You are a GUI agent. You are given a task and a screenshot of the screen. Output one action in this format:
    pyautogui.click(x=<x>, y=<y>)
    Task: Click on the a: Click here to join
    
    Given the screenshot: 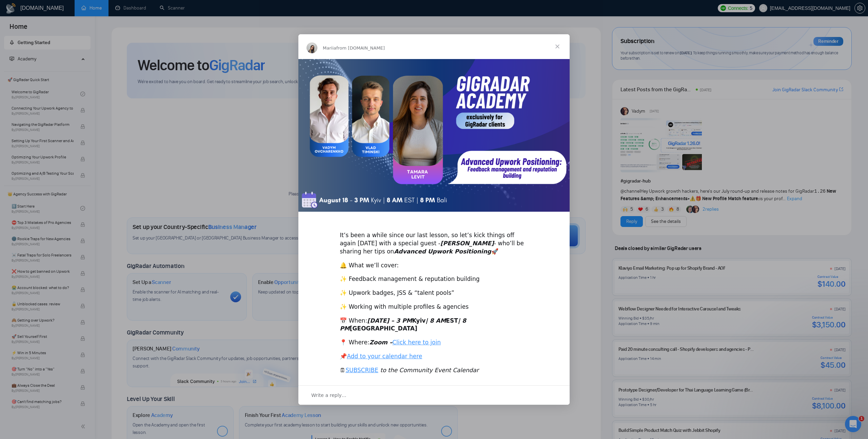 What is the action you would take?
    pyautogui.click(x=416, y=342)
    